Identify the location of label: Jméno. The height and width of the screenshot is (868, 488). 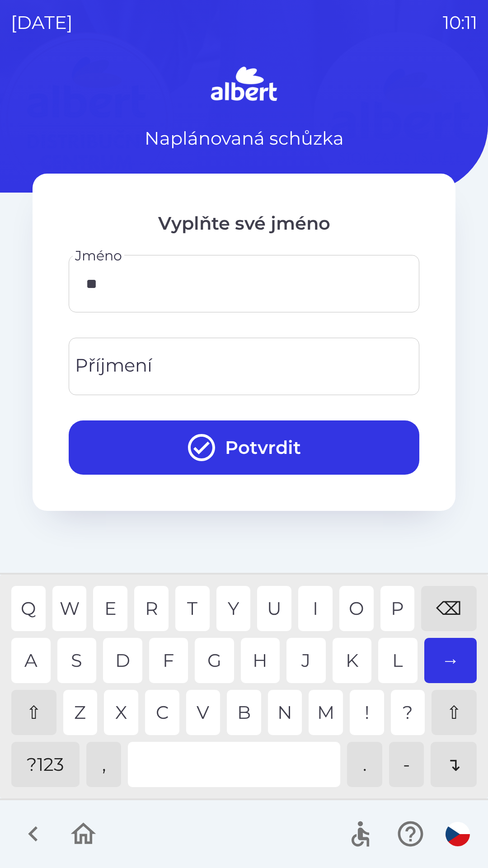
(99, 256).